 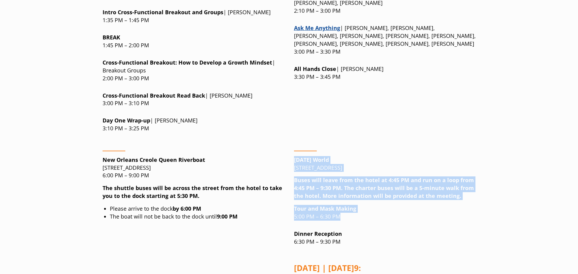 What do you see at coordinates (317, 28) in the screenshot?
I see `a: Link opens in a new window` at bounding box center [317, 28].